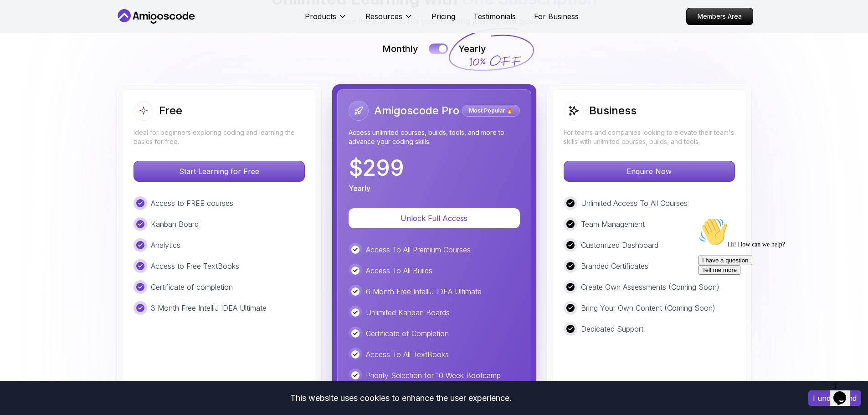 The width and height of the screenshot is (868, 415). What do you see at coordinates (219, 172) in the screenshot?
I see `button: Start Learning for Free` at bounding box center [219, 172].